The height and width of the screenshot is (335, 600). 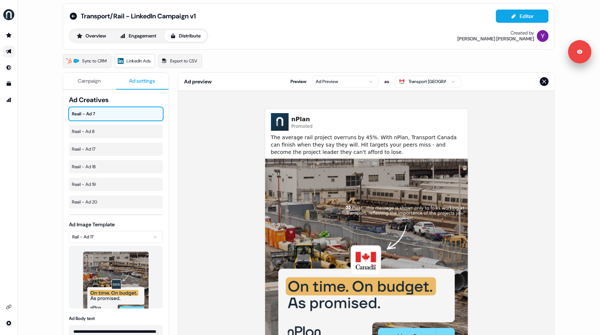 What do you see at coordinates (116, 184) in the screenshot?
I see `span: Reail - Ad 19` at bounding box center [116, 184].